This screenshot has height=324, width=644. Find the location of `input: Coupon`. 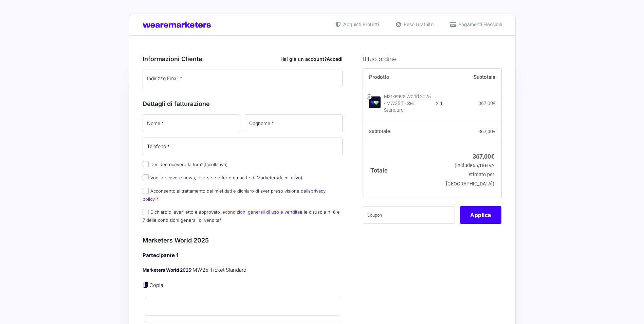

input: Coupon is located at coordinates (409, 215).